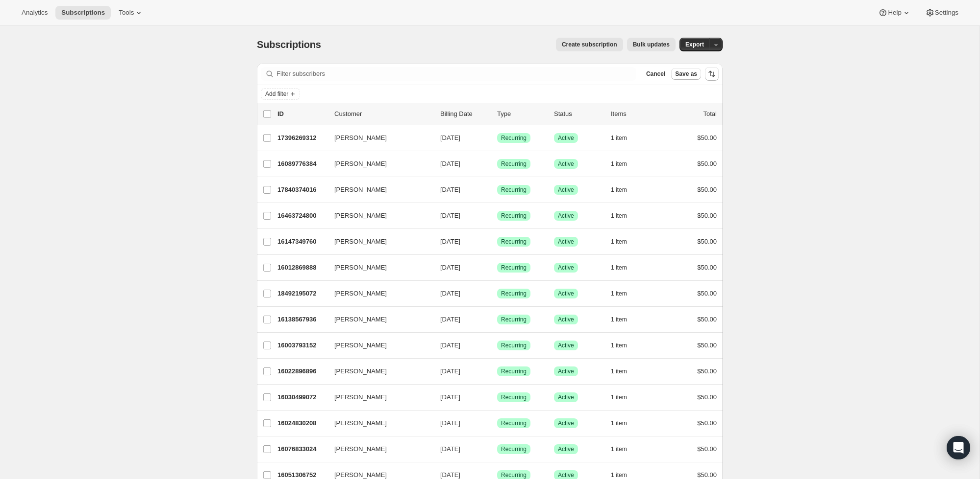 This screenshot has height=479, width=980. Describe the element at coordinates (302, 216) in the screenshot. I see `p: 16463724800` at that location.